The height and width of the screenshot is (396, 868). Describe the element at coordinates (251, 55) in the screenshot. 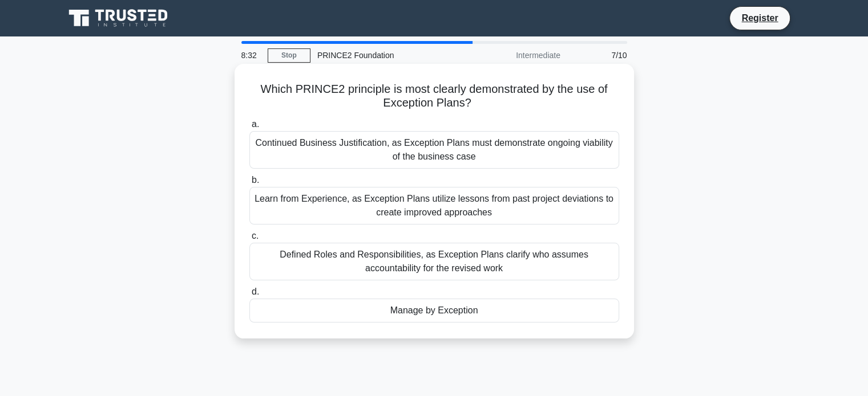

I see `div: 8:32` at that location.